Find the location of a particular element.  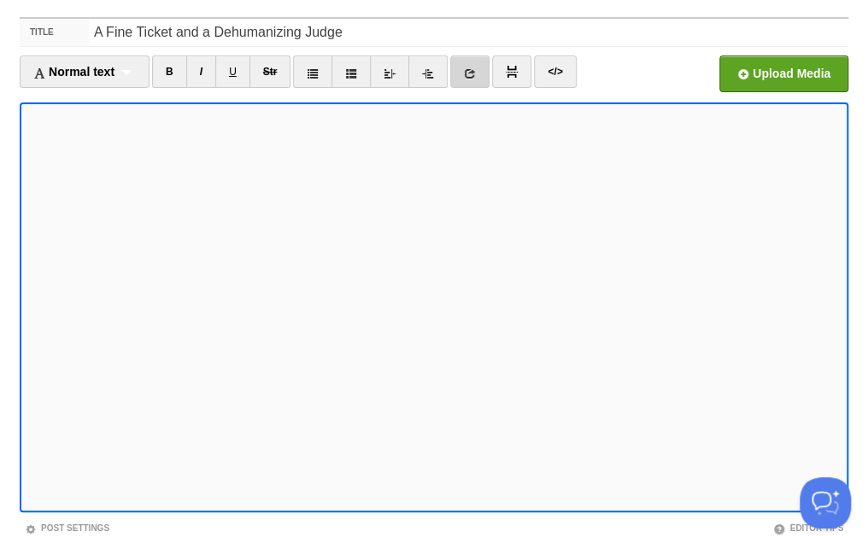

a: B is located at coordinates (169, 72).